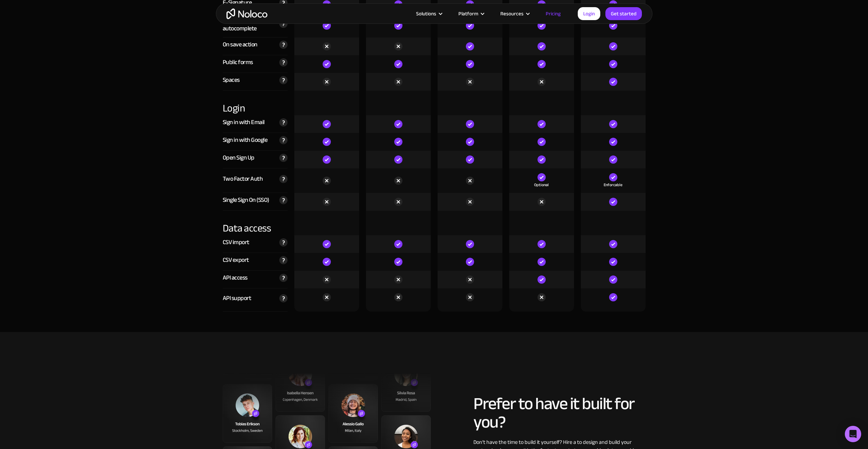 This screenshot has height=449, width=868. What do you see at coordinates (589, 13) in the screenshot?
I see `a: Login` at bounding box center [589, 13].